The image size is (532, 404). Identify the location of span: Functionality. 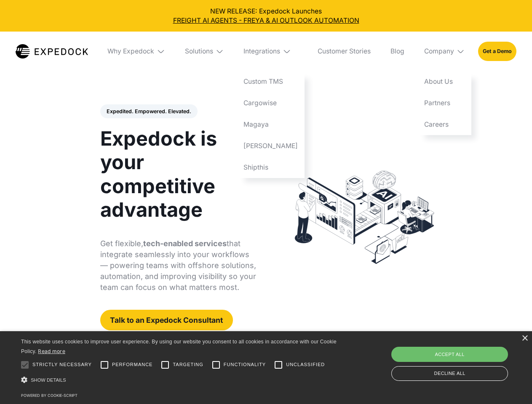
(244, 364).